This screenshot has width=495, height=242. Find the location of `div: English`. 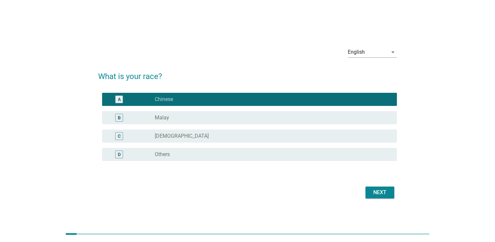

div: English is located at coordinates (357, 52).